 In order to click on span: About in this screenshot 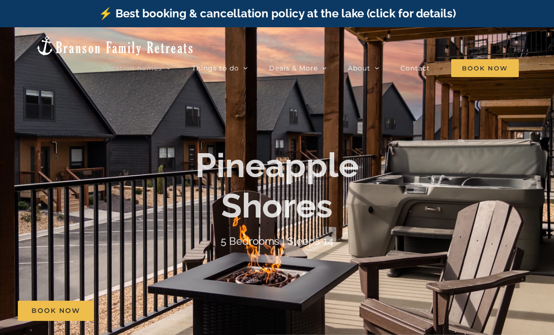, I will do `click(359, 68)`.